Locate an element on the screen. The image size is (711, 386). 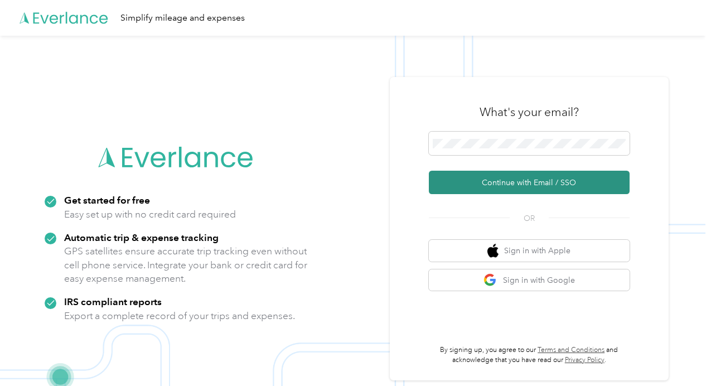
h3: What's your email? is located at coordinates (529, 112).